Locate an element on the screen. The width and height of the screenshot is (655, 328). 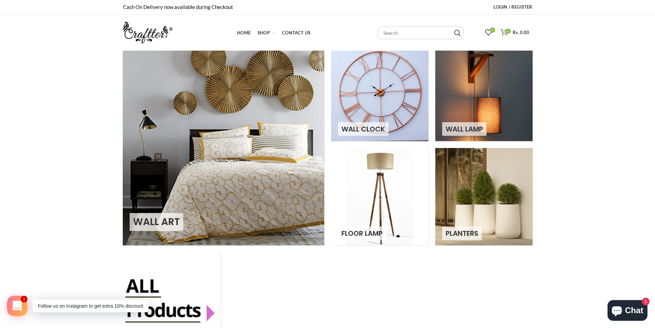
inbox-online-store-chat: Shopify online store chat is located at coordinates (628, 311).